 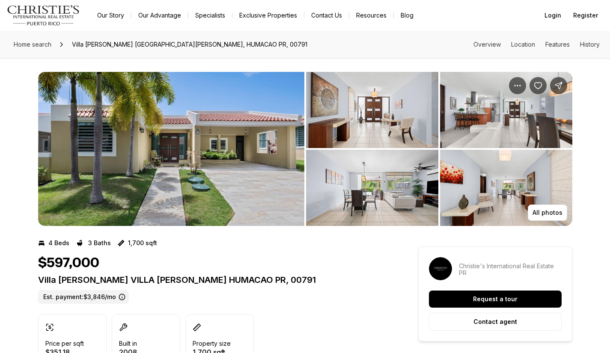 I want to click on li: 1 of 7, so click(x=171, y=149).